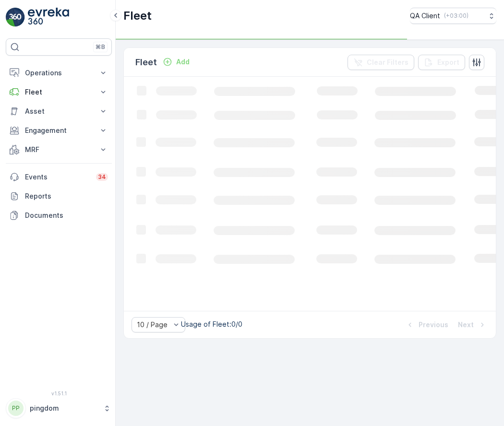 The width and height of the screenshot is (504, 426). Describe the element at coordinates (64, 408) in the screenshot. I see `p: pingdom` at that location.